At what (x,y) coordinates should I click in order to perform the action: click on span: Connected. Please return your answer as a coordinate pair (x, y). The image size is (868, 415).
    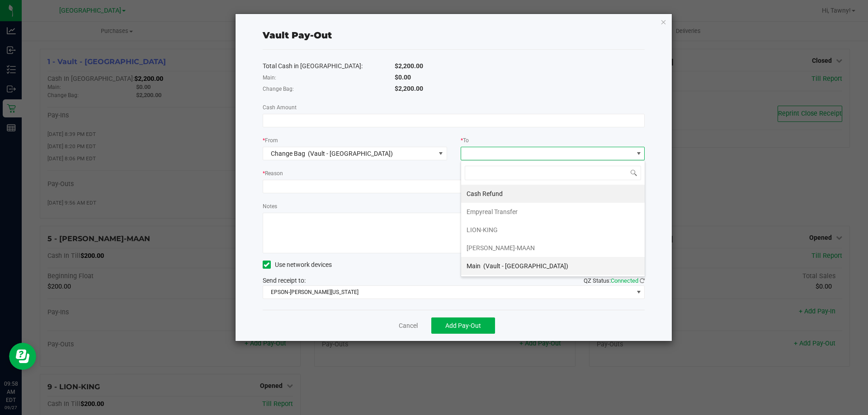
    Looking at the image, I should click on (624, 280).